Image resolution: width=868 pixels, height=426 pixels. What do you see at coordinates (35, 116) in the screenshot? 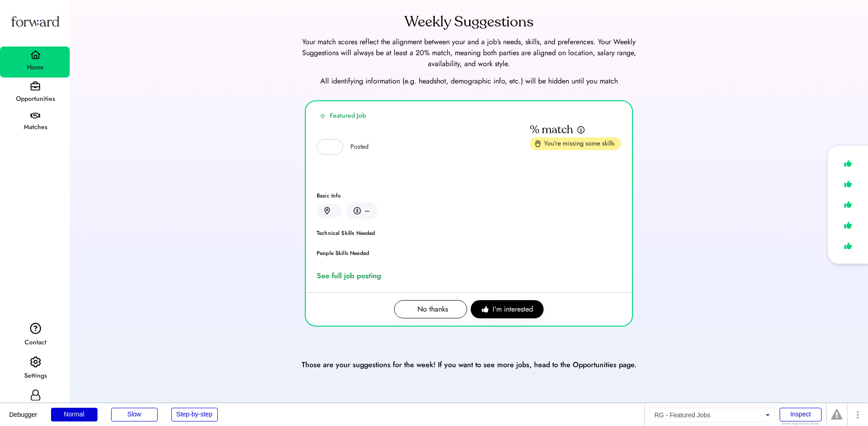
I see `img: handshake.svg` at bounding box center [35, 116].